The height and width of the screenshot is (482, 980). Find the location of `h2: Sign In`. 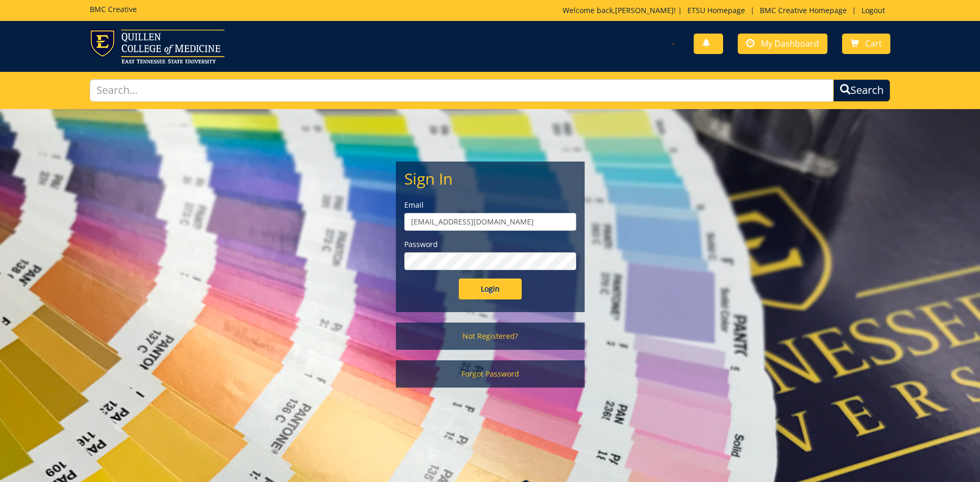

h2: Sign In is located at coordinates (490, 178).